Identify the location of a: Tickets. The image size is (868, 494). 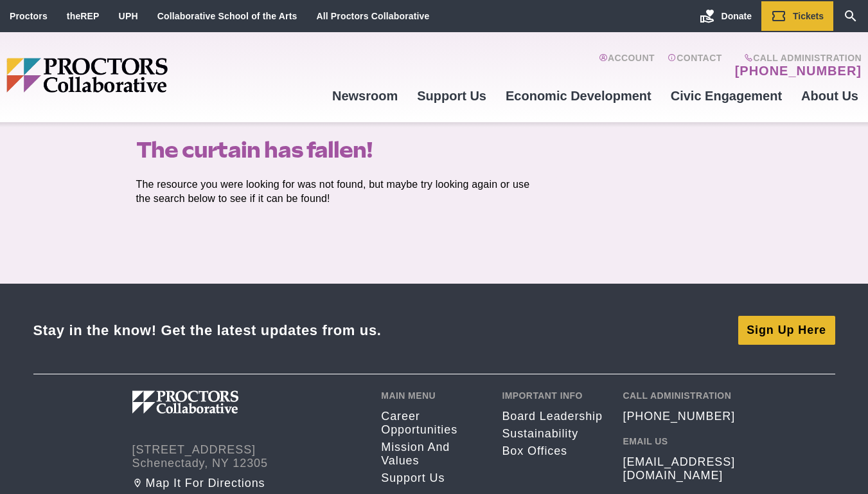
(797, 16).